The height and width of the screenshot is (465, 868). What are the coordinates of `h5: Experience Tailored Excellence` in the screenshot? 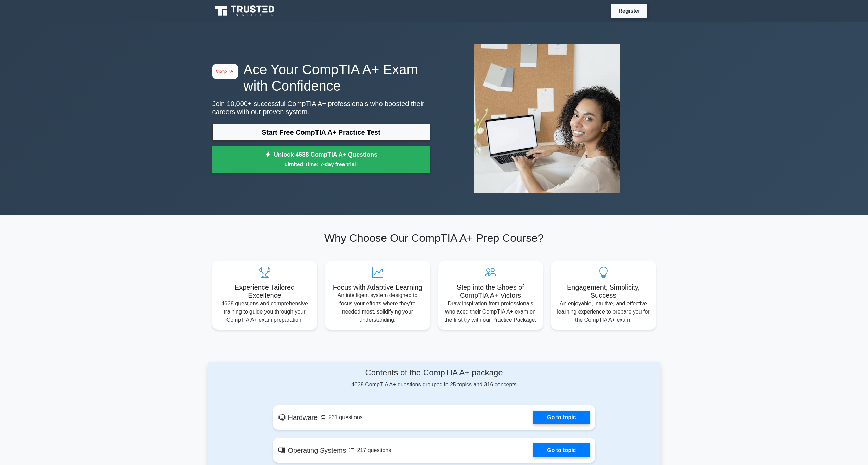 It's located at (265, 292).